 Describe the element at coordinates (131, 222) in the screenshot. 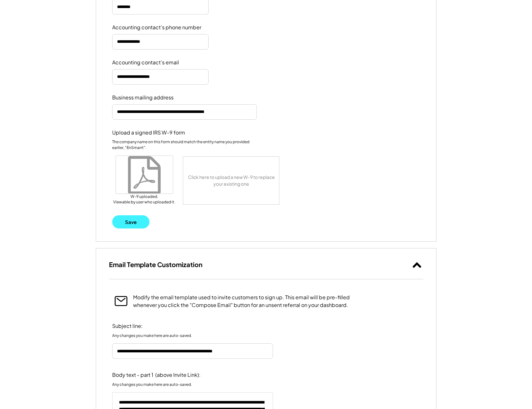

I see `button: Save` at that location.